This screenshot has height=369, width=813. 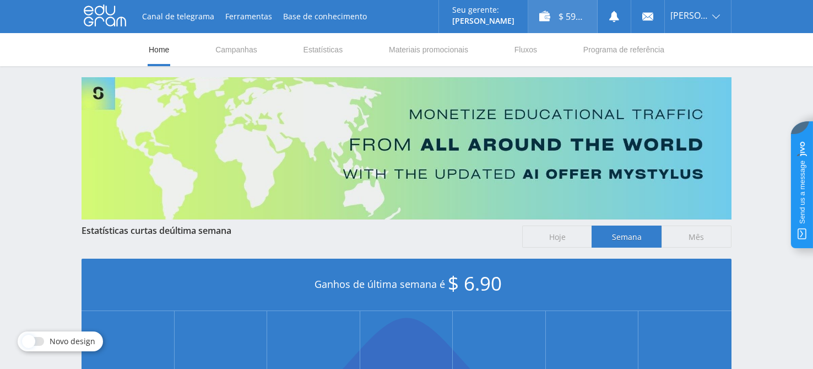 I want to click on div: Ganhos de última semana é, so click(x=407, y=284).